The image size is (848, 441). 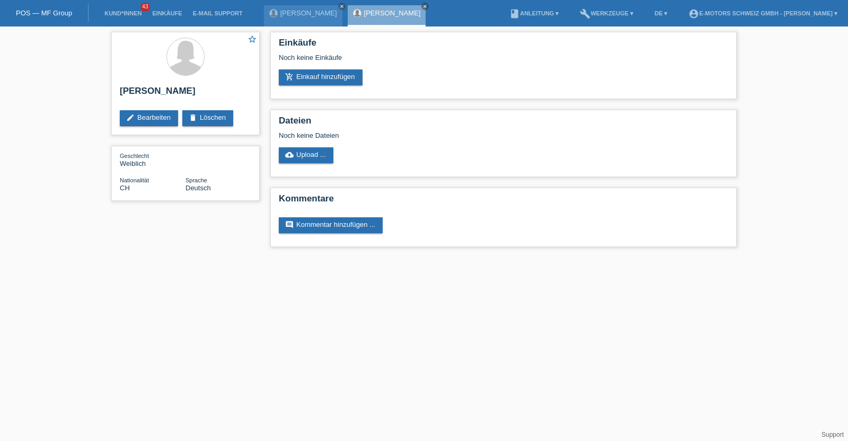 I want to click on i: account_circle, so click(x=694, y=14).